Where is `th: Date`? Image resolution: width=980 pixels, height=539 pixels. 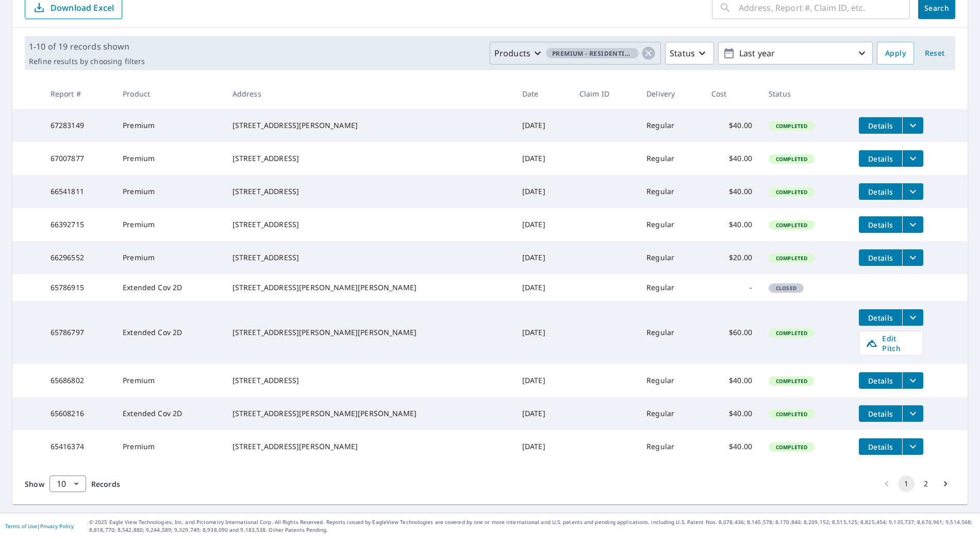 th: Date is located at coordinates (543, 93).